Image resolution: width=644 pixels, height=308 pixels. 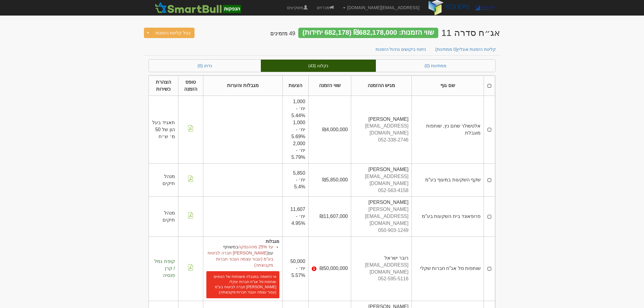 What do you see at coordinates (173, 33) in the screenshot?
I see `button: בטל קליטת הזמנות` at bounding box center [173, 33].